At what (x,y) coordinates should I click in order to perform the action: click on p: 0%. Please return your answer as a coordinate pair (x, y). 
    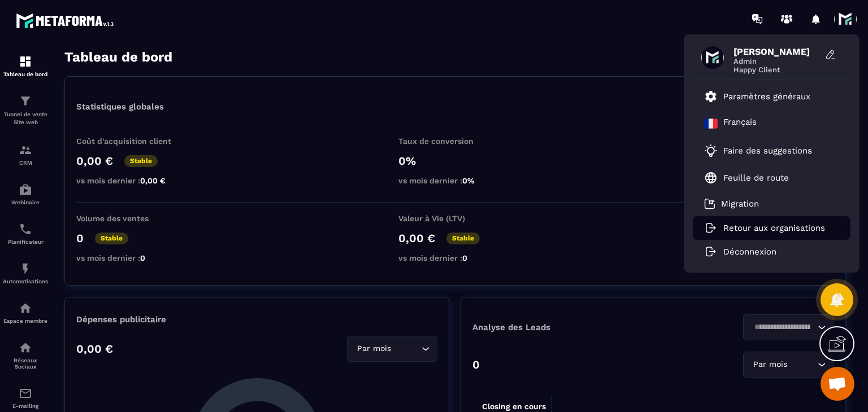
    Looking at the image, I should click on (455, 161).